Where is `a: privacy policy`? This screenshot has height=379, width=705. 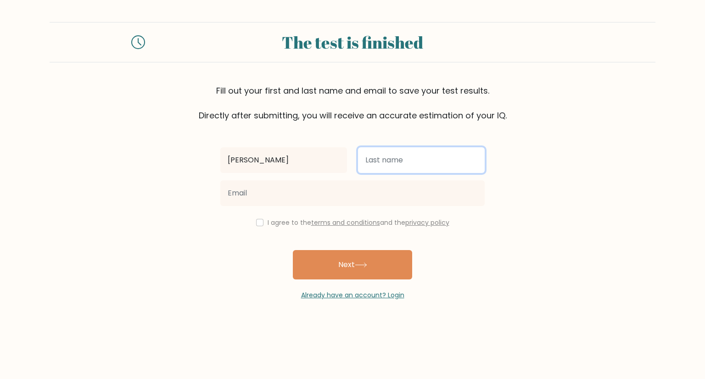
a: privacy policy is located at coordinates (427, 223).